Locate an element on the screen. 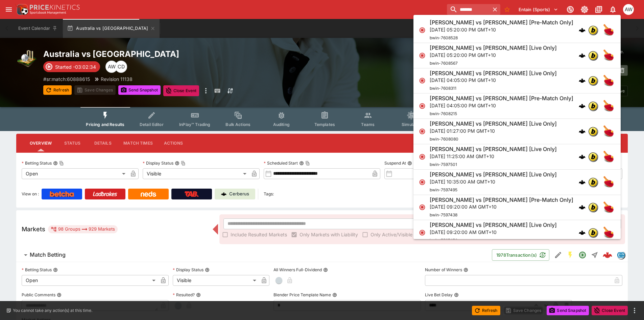 The width and height of the screenshot is (644, 320). button: Event Calendar is located at coordinates (38, 29).